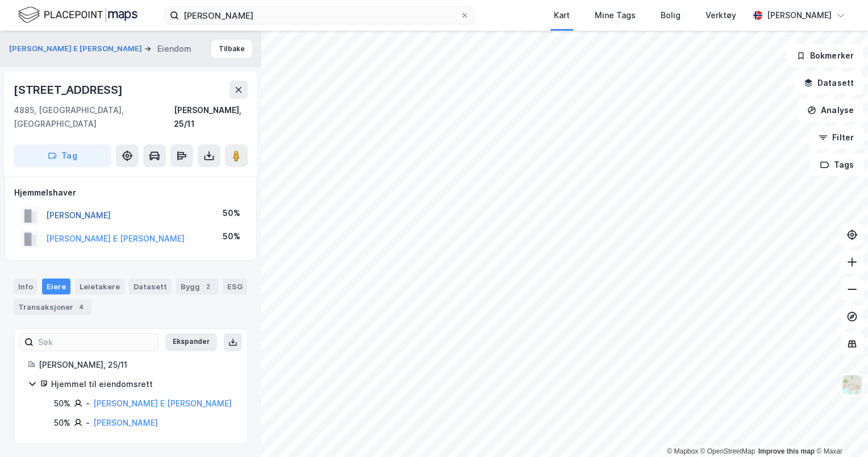 This screenshot has width=868, height=457. I want to click on div: Info, so click(26, 286).